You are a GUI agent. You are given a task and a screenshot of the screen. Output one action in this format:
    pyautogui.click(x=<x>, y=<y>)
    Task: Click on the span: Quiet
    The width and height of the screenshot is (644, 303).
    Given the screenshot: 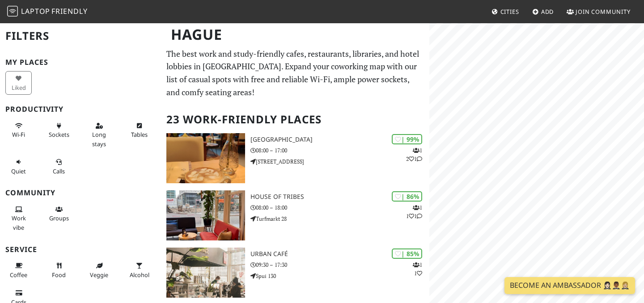 What is the action you would take?
    pyautogui.click(x=18, y=171)
    